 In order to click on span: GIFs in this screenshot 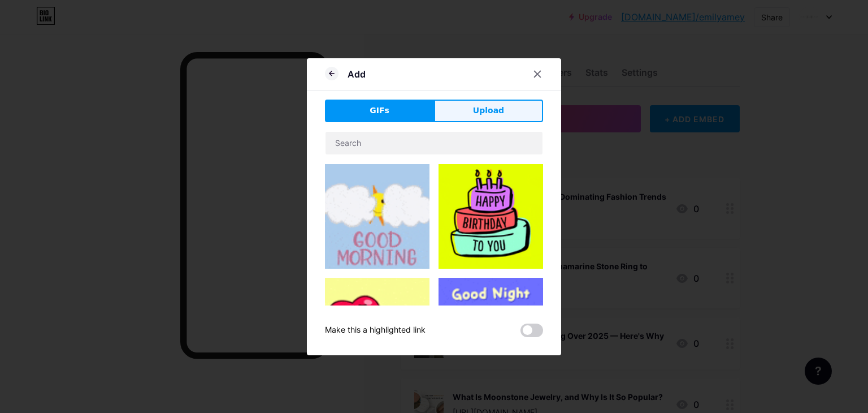, I will do `click(380, 110)`.